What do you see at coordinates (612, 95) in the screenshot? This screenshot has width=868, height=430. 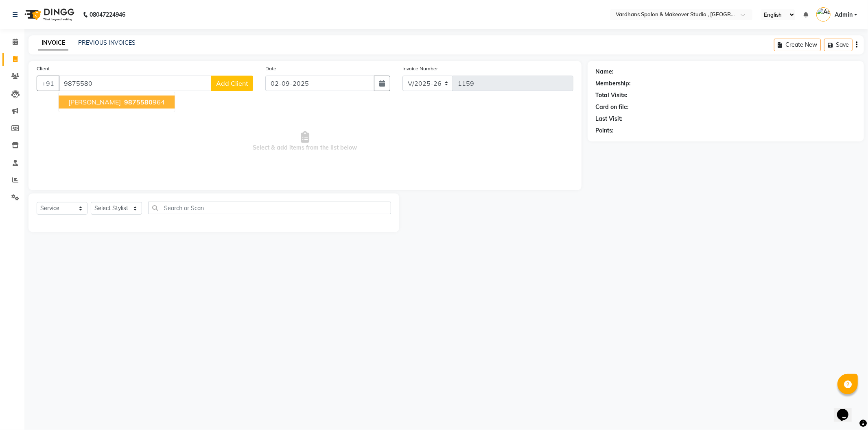 I see `div: Total Visits:` at bounding box center [612, 95].